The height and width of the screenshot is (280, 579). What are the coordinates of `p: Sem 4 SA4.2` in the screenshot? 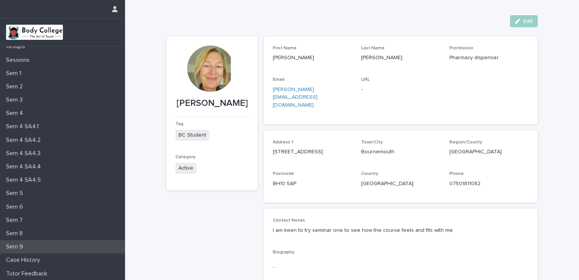 It's located at (25, 140).